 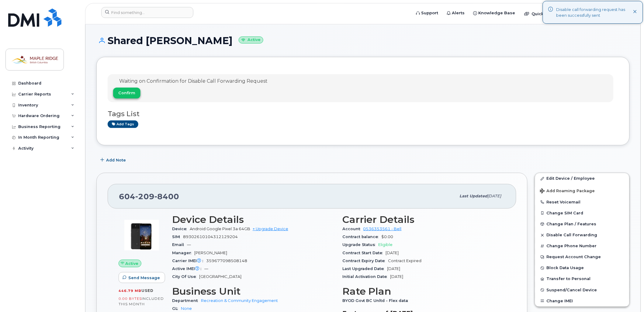 I want to click on span: Initial Activation Date, so click(x=366, y=276).